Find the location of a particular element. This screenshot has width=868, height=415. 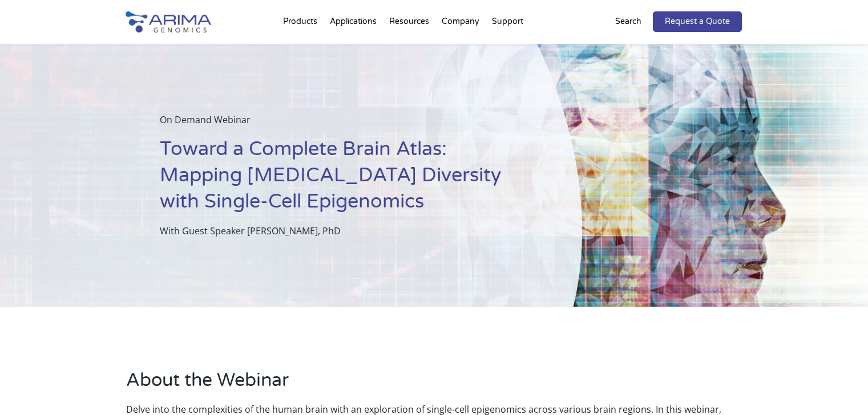

a: Request a Quote is located at coordinates (698, 21).